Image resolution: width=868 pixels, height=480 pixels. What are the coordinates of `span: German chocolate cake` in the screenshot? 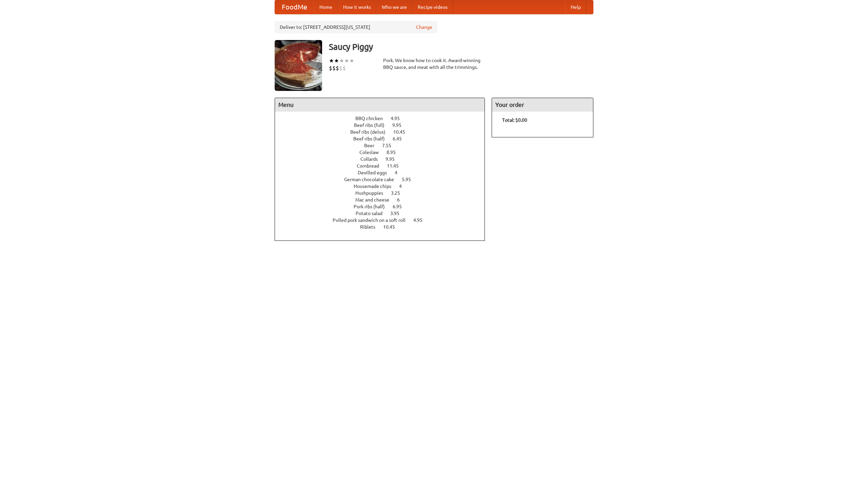 It's located at (372, 179).